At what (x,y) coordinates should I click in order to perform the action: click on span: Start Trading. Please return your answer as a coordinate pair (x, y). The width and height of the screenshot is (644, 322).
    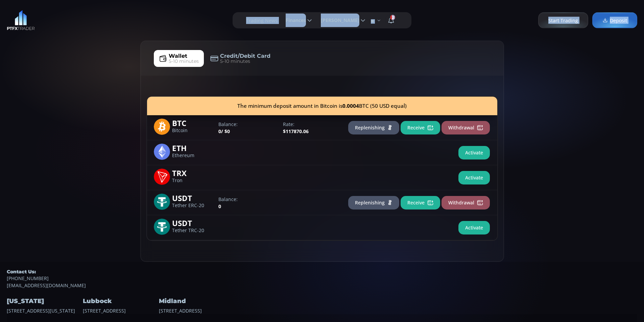
    Looking at the image, I should click on (563, 20).